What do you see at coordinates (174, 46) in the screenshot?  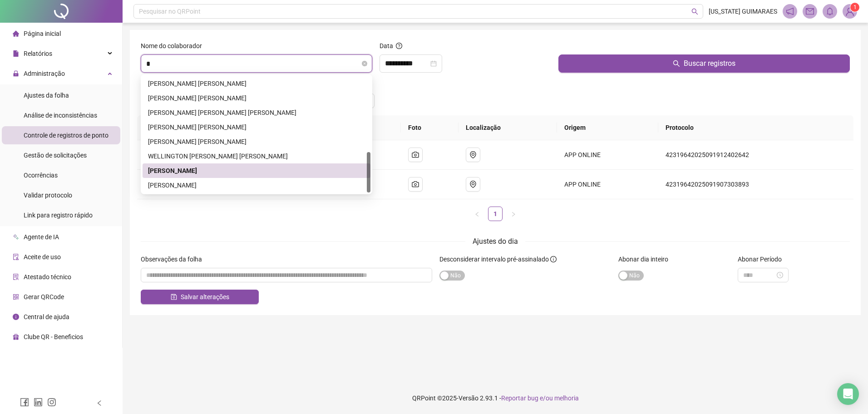 I see `label: Nome do colaborador` at bounding box center [174, 46].